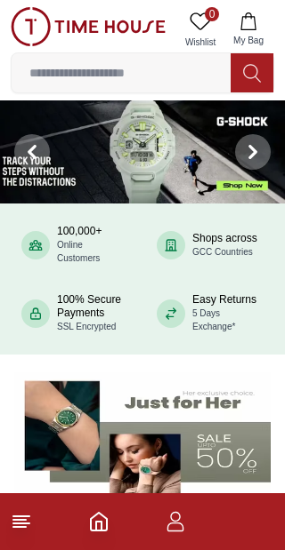 The height and width of the screenshot is (550, 285). Describe the element at coordinates (248, 29) in the screenshot. I see `button: My Bag` at that location.